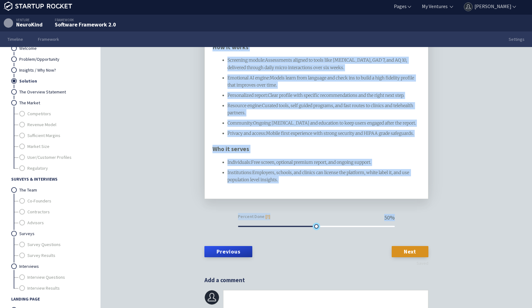  I want to click on a: Contractors, so click(58, 211).